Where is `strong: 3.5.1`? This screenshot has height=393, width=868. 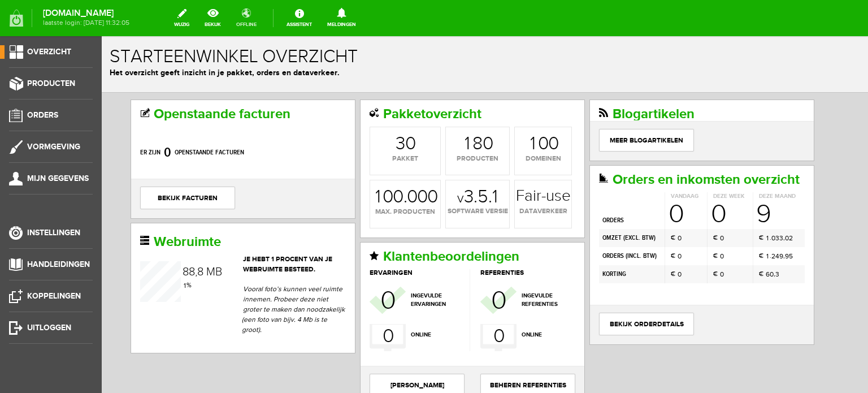 strong: 3.5.1 is located at coordinates (376, 161).